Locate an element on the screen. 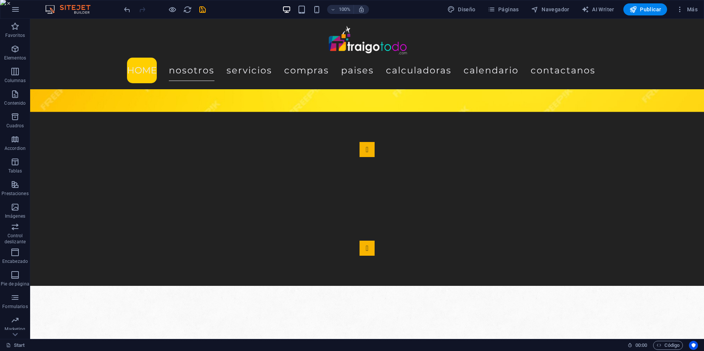 This screenshot has width=704, height=351. p: Cuadros is located at coordinates (15, 126).